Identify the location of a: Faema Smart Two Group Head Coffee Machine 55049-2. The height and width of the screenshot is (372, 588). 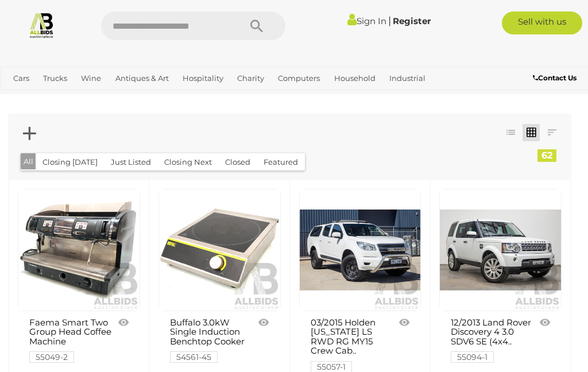
(71, 340).